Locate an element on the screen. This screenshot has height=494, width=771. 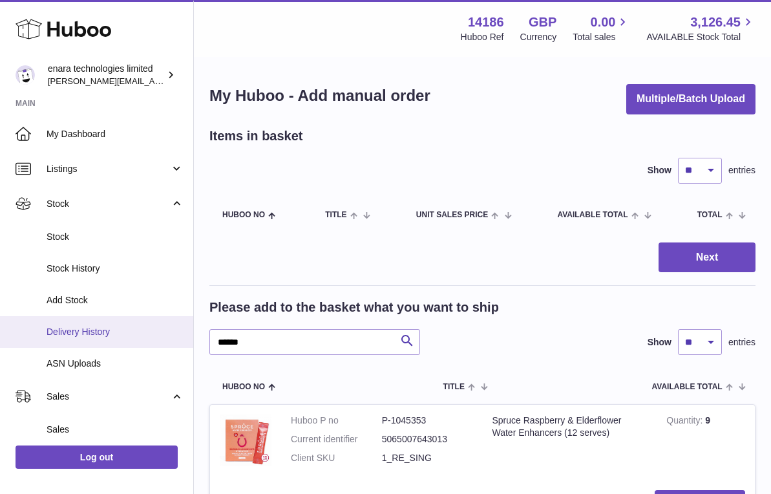
span: Stock History is located at coordinates (115, 268).